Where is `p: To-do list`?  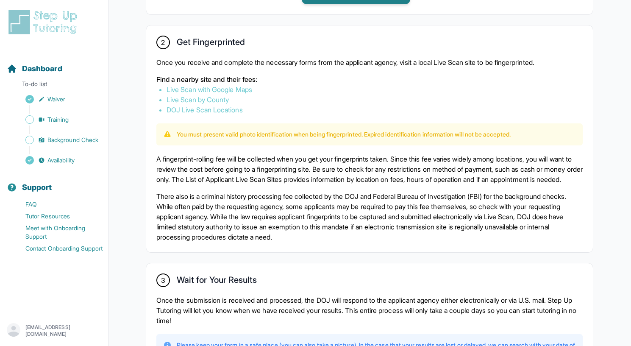 p: To-do list is located at coordinates (54, 86).